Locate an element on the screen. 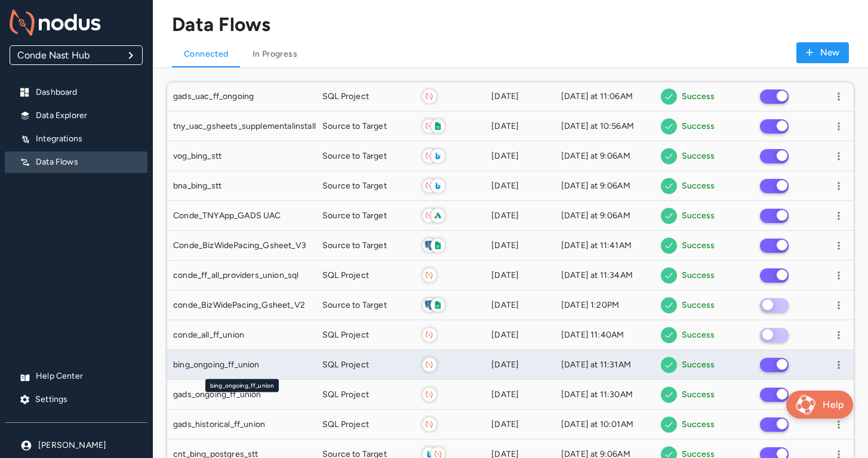 The width and height of the screenshot is (868, 458). span: gads_uac_ff_ongoing is located at coordinates (213, 96).